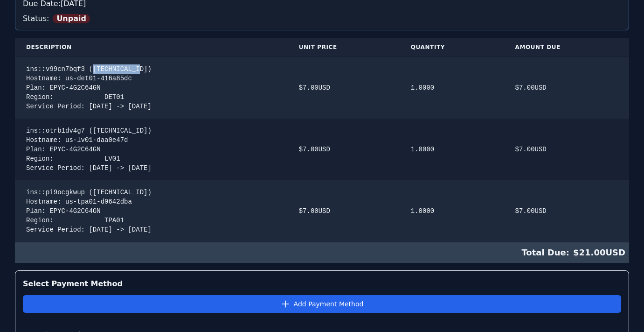 This screenshot has width=644, height=332. What do you see at coordinates (322, 304) in the screenshot?
I see `button: Add Payment Method` at bounding box center [322, 304].